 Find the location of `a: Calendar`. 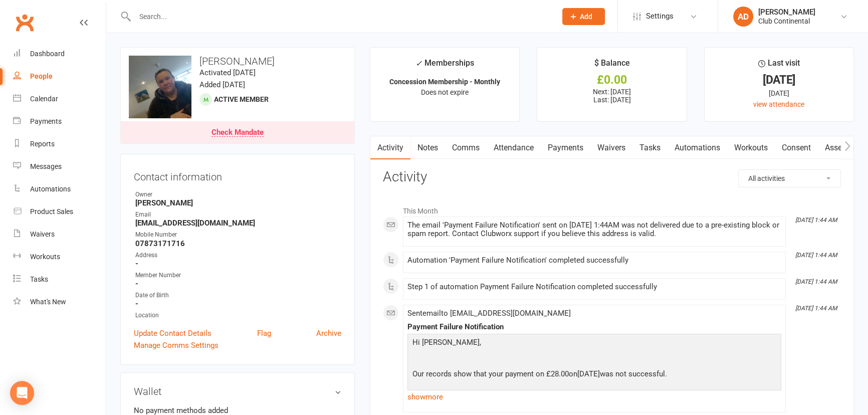

a: Calendar is located at coordinates (59, 99).